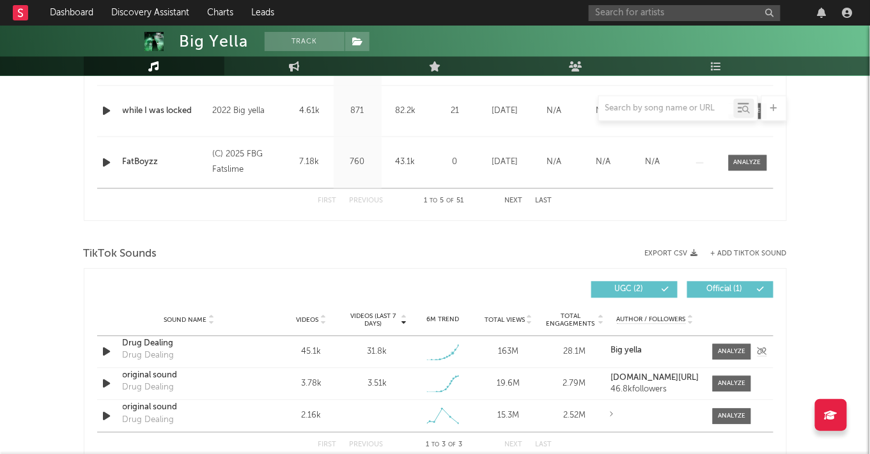  I want to click on div: 1 5 51, so click(444, 202).